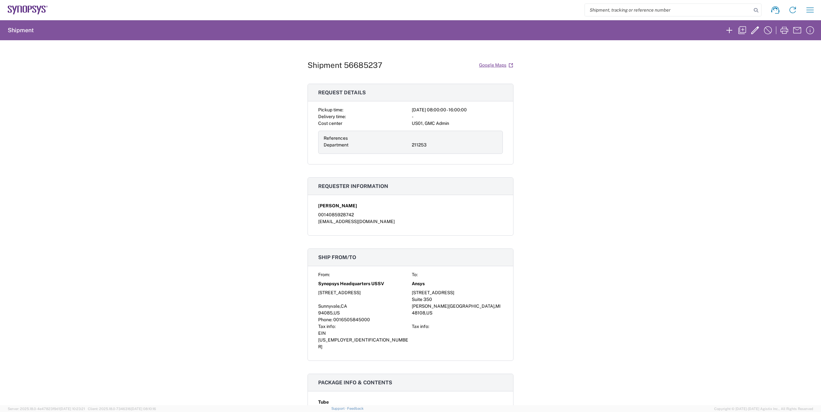 Image resolution: width=821 pixels, height=412 pixels. Describe the element at coordinates (323, 402) in the screenshot. I see `span: Tube` at that location.